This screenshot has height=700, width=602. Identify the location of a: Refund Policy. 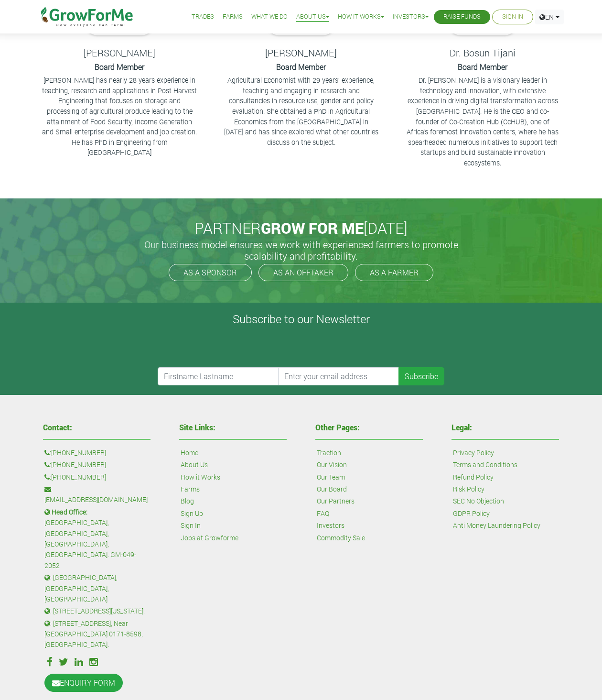
(473, 477).